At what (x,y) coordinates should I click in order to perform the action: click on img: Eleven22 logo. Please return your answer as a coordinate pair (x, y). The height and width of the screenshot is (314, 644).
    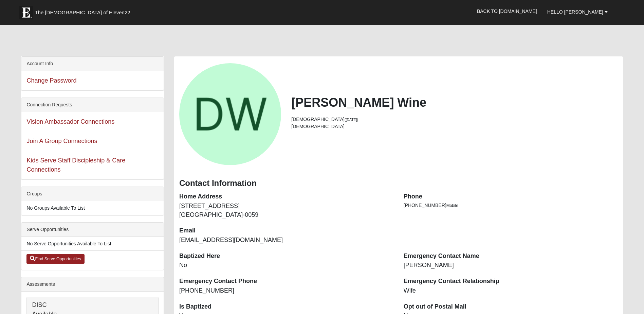
    Looking at the image, I should click on (26, 13).